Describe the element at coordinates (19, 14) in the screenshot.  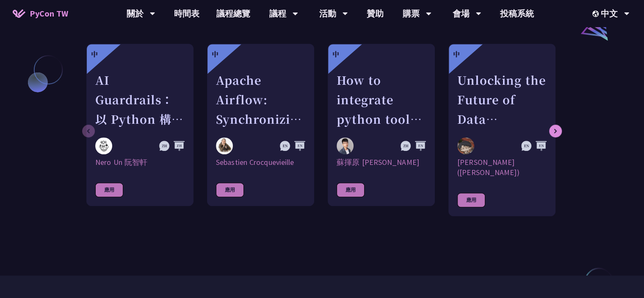
I see `img: Home icon of PyCon TW 2025` at that location.